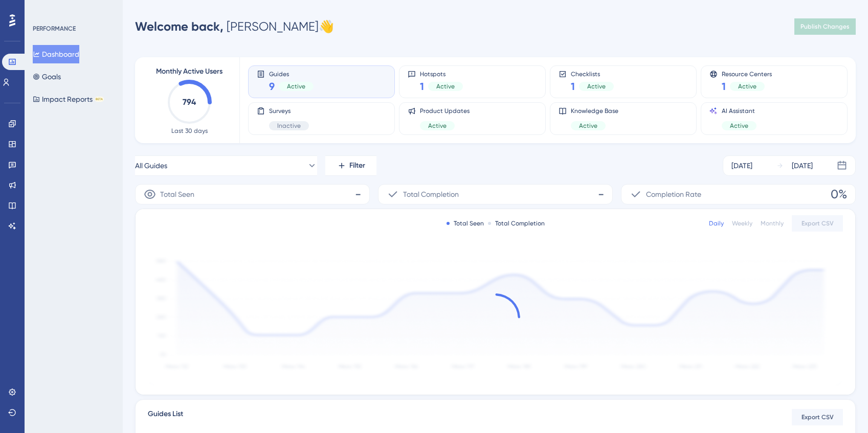  What do you see at coordinates (54, 28) in the screenshot?
I see `div: PERFORMANCE` at bounding box center [54, 28].